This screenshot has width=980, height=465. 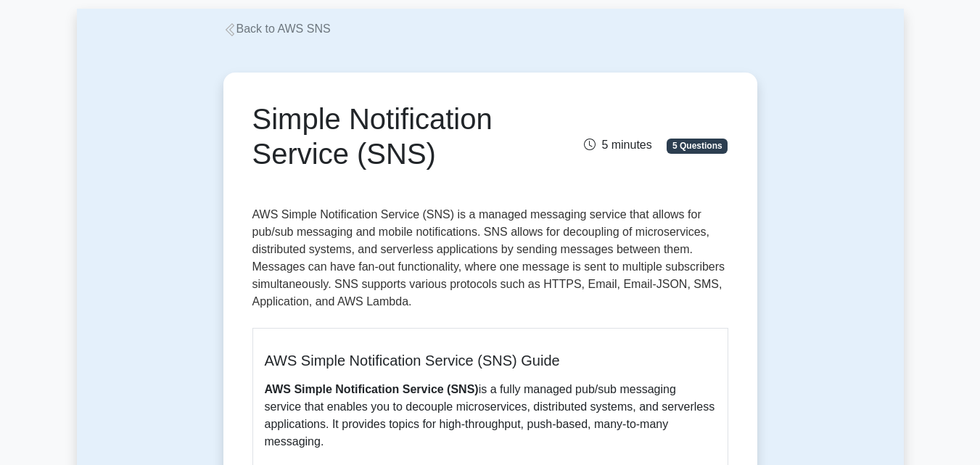 I want to click on h5: AWS Simple Notification Service (SNS) Guide, so click(x=490, y=361).